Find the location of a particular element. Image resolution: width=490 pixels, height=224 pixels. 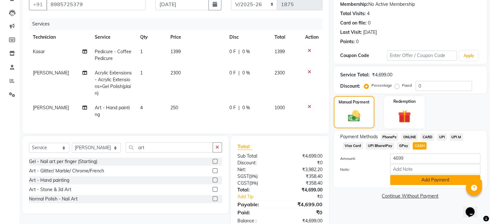

label: Redemption is located at coordinates (404, 101).